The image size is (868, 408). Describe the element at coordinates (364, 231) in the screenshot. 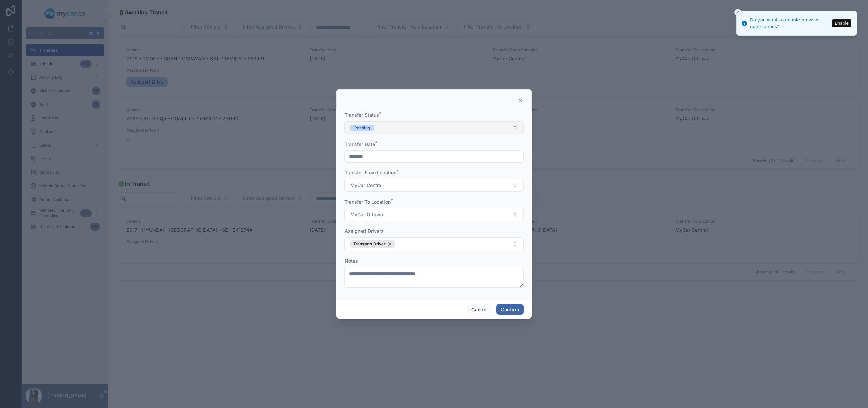

I see `span: Assigned Drivers` at that location.